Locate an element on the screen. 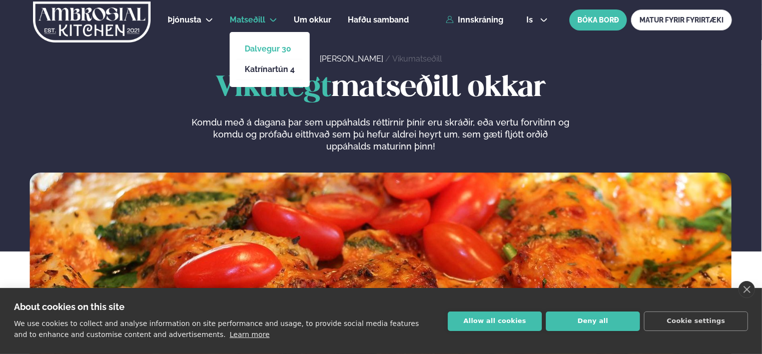 This screenshot has height=354, width=762. a: Innskráning is located at coordinates (475, 20).